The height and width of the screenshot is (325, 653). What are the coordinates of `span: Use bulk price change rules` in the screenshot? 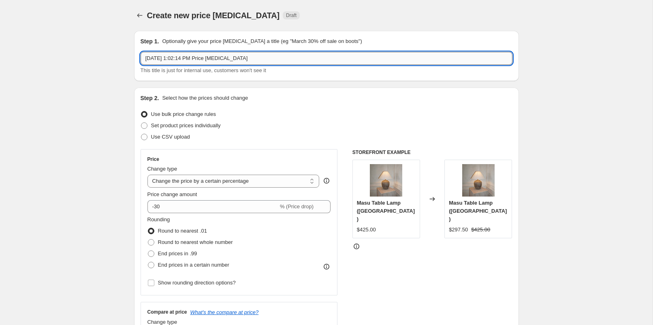 It's located at (183, 114).